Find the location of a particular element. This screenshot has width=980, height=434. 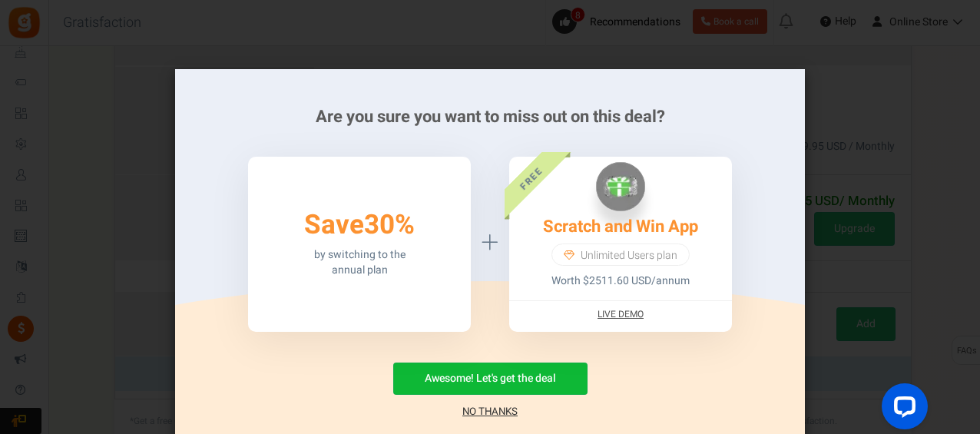

h2: Are you sure you want to miss out on this deal? is located at coordinates (490, 117).